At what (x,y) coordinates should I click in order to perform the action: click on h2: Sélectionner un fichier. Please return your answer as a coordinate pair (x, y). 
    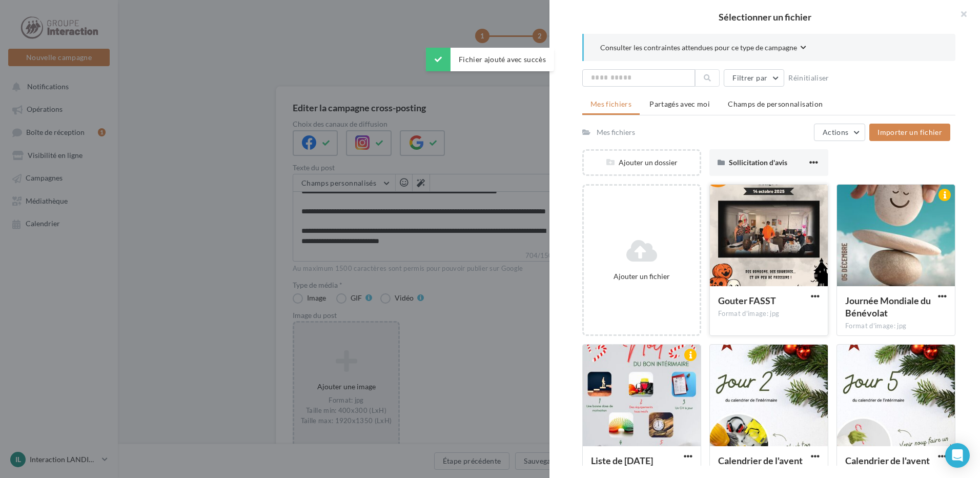
    Looking at the image, I should click on (765, 17).